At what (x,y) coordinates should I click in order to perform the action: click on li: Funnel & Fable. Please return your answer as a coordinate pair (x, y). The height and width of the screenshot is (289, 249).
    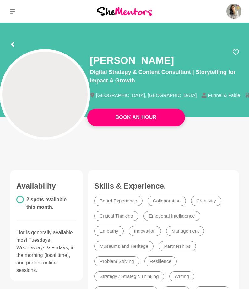
    Looking at the image, I should click on (224, 95).